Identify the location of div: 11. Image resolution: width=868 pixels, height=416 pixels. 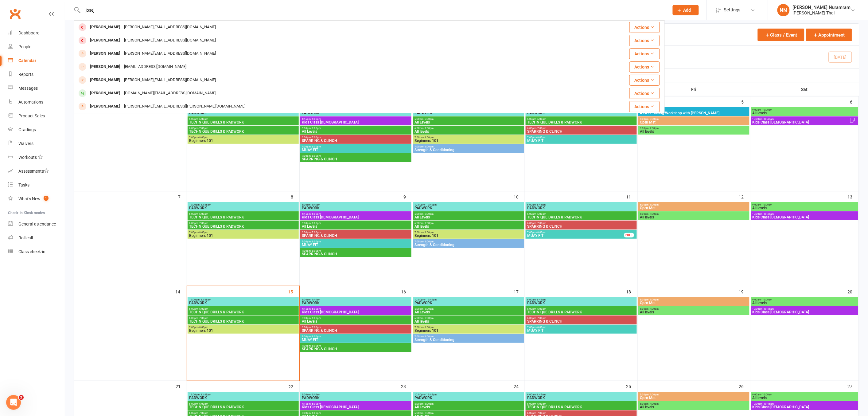
(632, 197).